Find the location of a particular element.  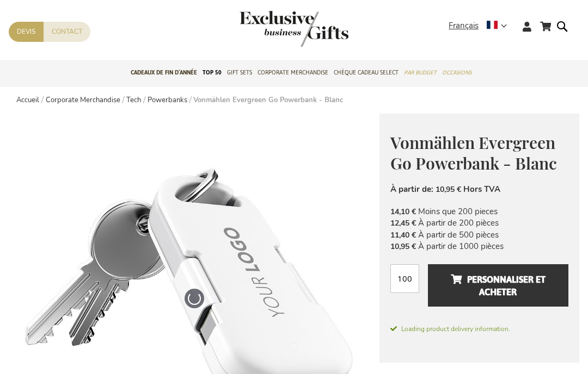

a: Powerbanks is located at coordinates (167, 100).